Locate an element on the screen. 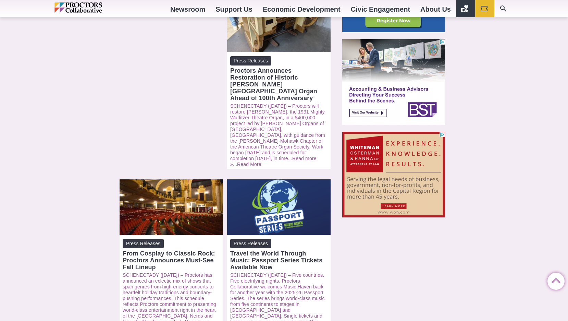 Image resolution: width=568 pixels, height=321 pixels. a: Back to Top is located at coordinates (554, 280).